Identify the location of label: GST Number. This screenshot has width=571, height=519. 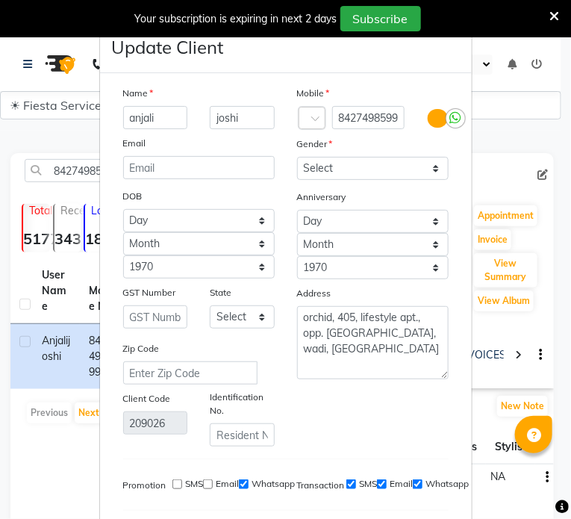
(149, 293).